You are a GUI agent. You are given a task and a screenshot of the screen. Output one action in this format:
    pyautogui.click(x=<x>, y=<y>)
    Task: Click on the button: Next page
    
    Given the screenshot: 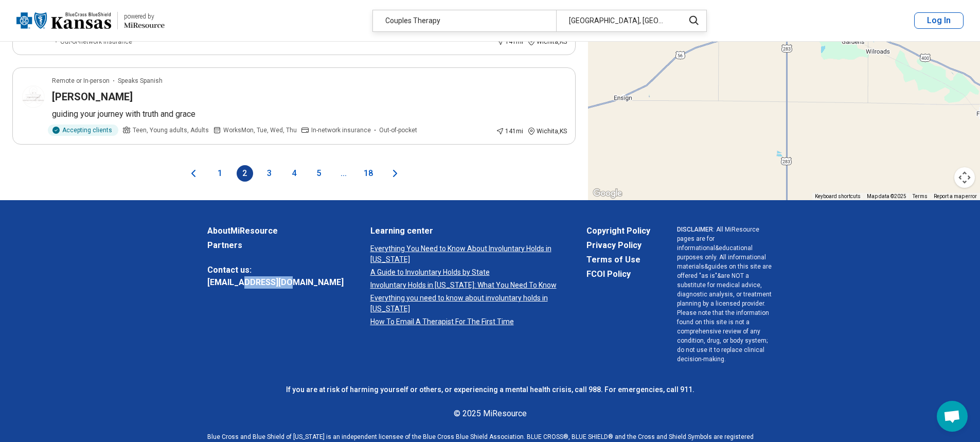 What is the action you would take?
    pyautogui.click(x=395, y=174)
    